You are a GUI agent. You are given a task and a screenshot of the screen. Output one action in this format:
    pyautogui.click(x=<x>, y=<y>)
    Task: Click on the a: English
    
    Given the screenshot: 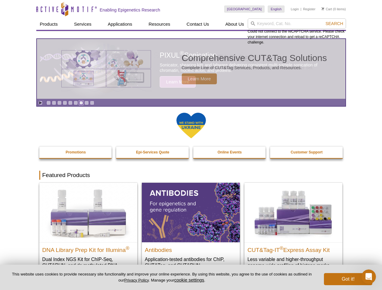 What is the action you would take?
    pyautogui.click(x=276, y=9)
    